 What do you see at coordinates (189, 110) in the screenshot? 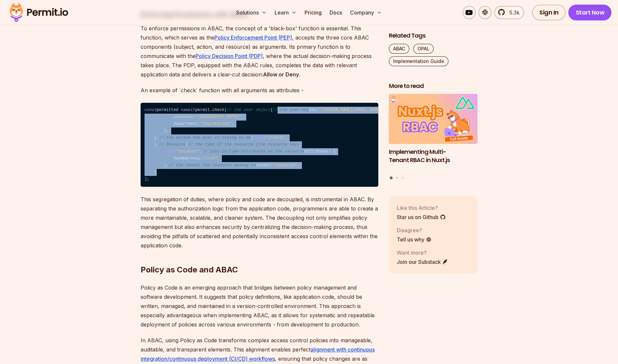
I see `span: await` at bounding box center [189, 110].